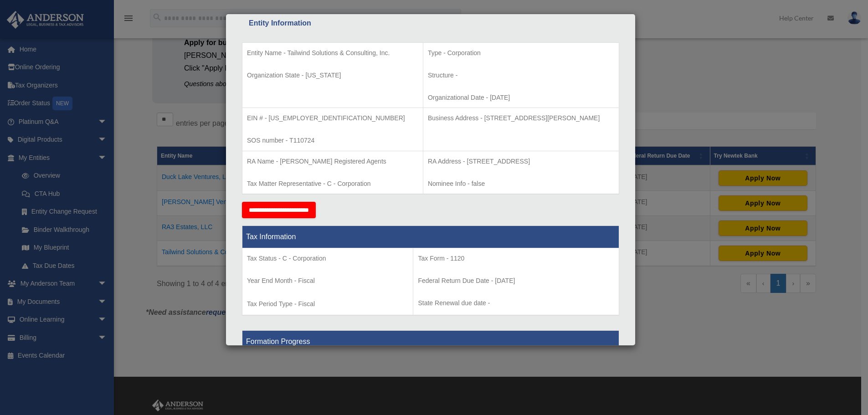 The image size is (868, 415). Describe the element at coordinates (332, 141) in the screenshot. I see `p: SOS number - T110724` at that location.